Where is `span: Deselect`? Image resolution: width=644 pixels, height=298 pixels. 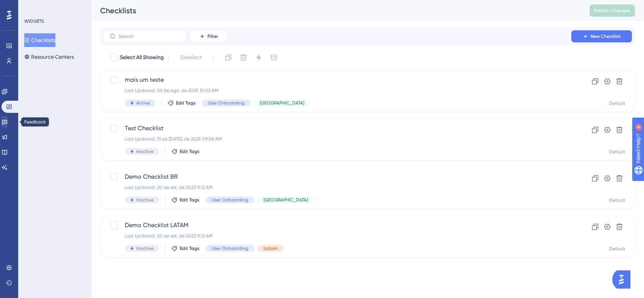 span: Deselect is located at coordinates (191, 57).